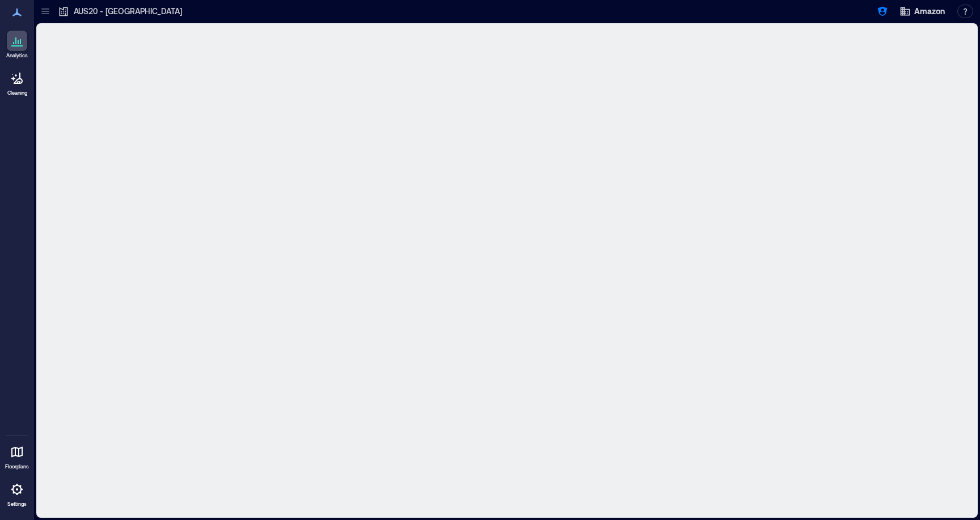 This screenshot has height=520, width=980. What do you see at coordinates (17, 93) in the screenshot?
I see `p: Cleaning` at bounding box center [17, 93].